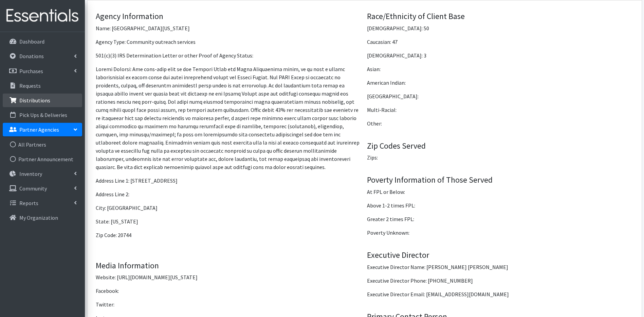 This screenshot has height=317, width=644. I want to click on p: Asian:, so click(500, 69).